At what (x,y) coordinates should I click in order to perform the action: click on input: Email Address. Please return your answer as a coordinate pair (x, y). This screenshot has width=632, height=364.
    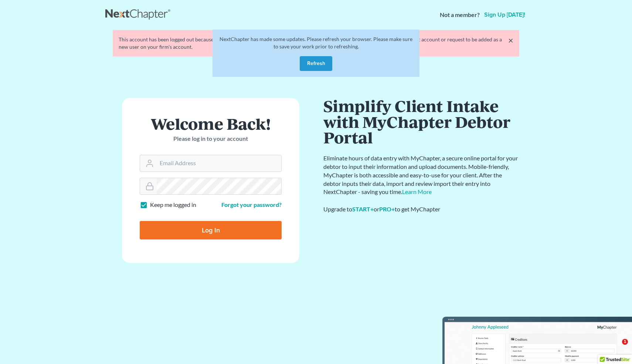
    Looking at the image, I should click on (219, 163).